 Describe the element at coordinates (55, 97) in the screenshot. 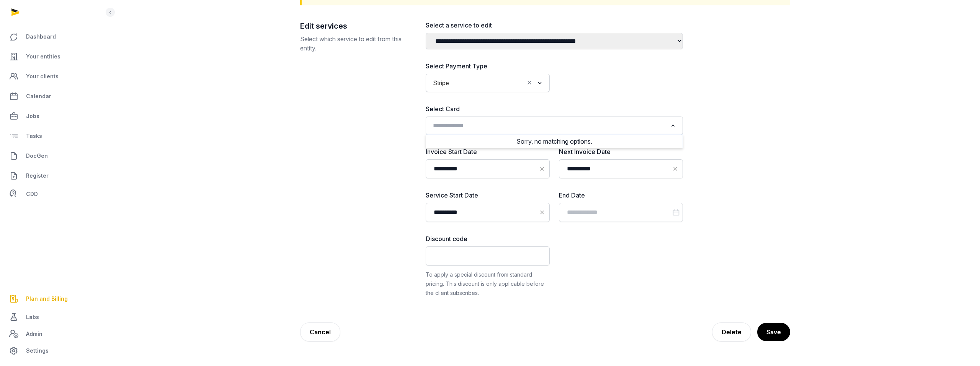

I see `a: Calendar` at that location.